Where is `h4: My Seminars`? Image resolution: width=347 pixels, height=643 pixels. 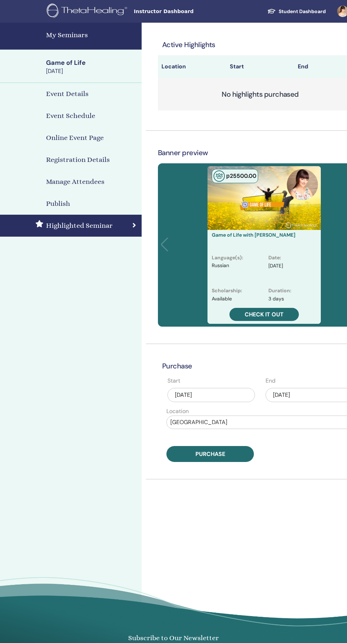
h4: My Seminars is located at coordinates (92, 35).